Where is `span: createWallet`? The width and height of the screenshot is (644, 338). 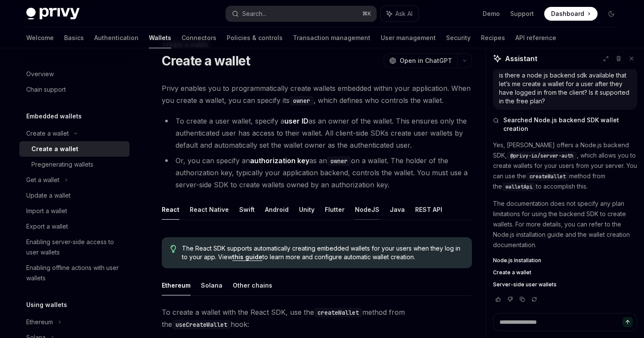
span: createWallet is located at coordinates (547, 176).